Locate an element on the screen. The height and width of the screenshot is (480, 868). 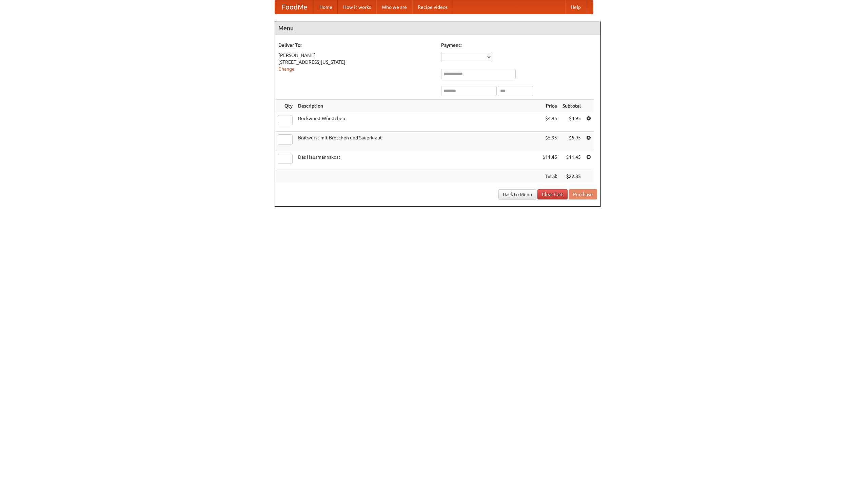
th: Total: is located at coordinates (550, 176).